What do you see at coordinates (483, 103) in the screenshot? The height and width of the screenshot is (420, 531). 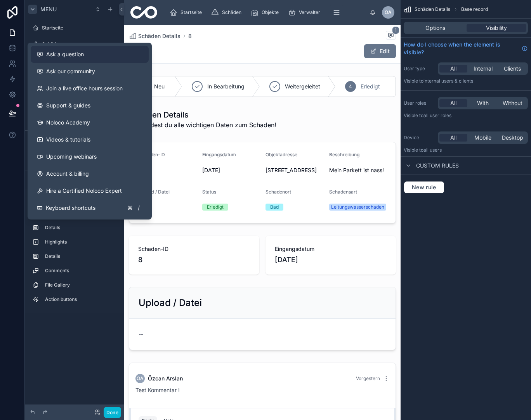 I see `span: With` at bounding box center [483, 103].